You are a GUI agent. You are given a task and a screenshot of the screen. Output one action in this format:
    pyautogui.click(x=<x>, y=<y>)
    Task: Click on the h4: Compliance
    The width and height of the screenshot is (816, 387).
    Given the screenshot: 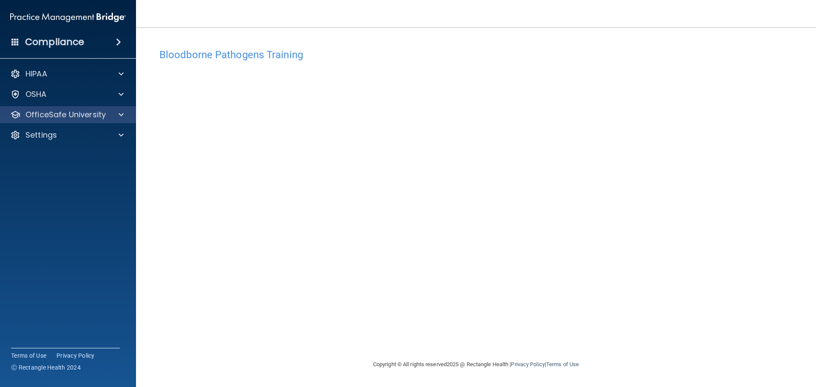 What is the action you would take?
    pyautogui.click(x=54, y=42)
    